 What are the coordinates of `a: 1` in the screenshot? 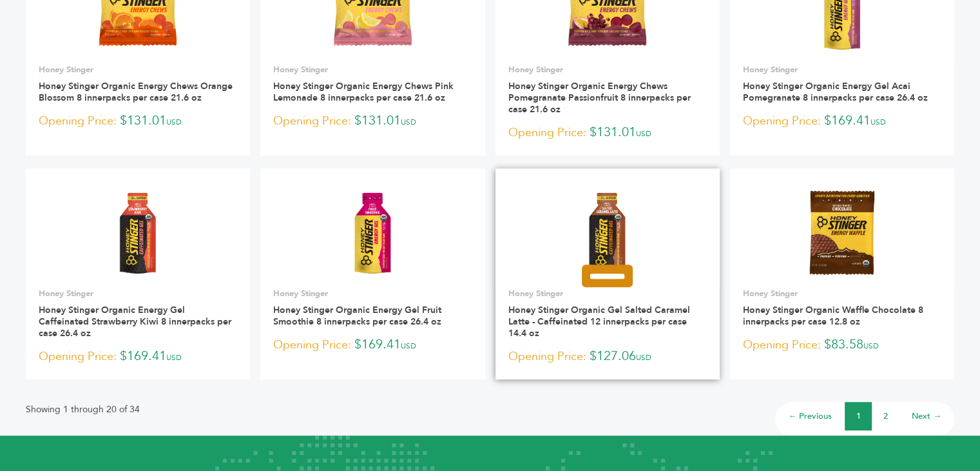 It's located at (858, 416).